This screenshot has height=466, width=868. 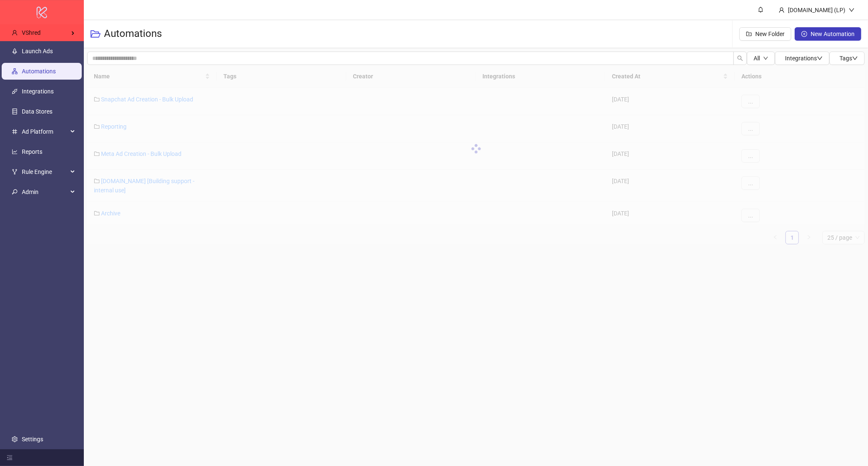 I want to click on button: Integrationsdown, so click(x=803, y=59).